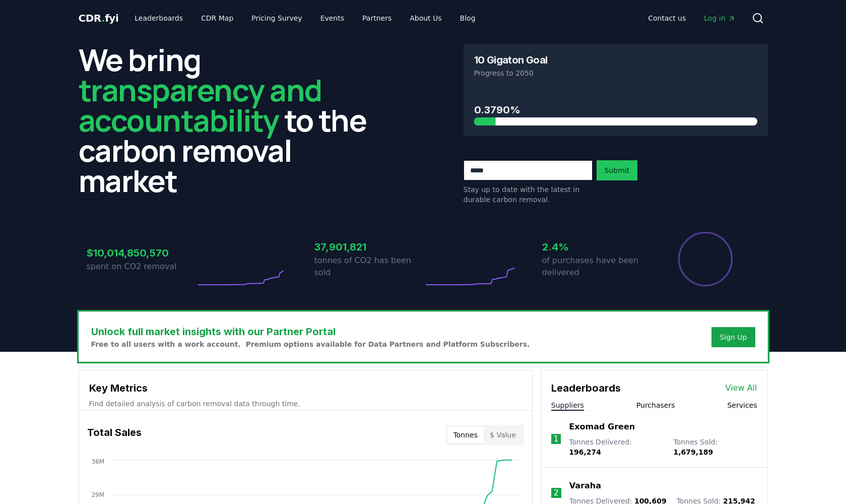  Describe the element at coordinates (715, 447) in the screenshot. I see `p: Tonnes Sold :` at that location.